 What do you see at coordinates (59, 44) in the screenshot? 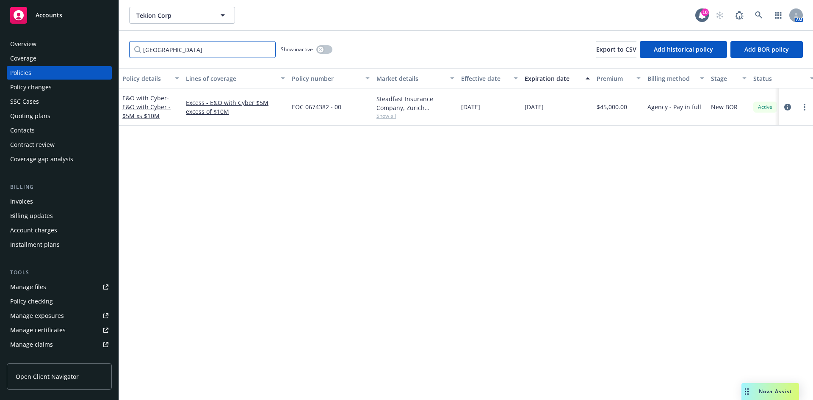
I see `a: Overview` at bounding box center [59, 44].